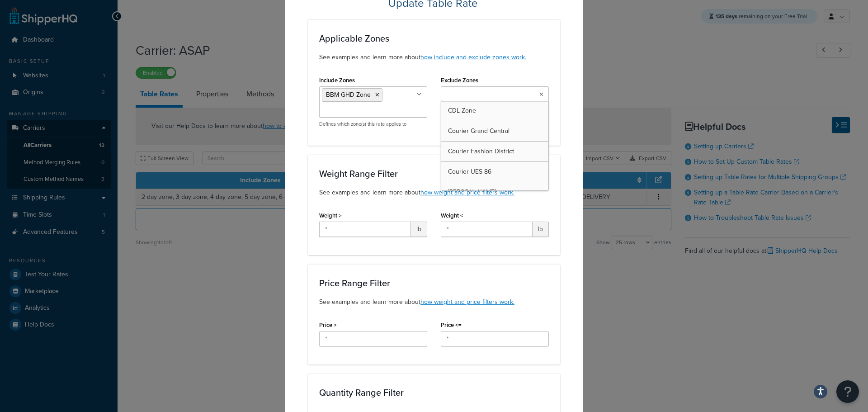 Image resolution: width=868 pixels, height=412 pixels. Describe the element at coordinates (481, 151) in the screenshot. I see `span: Courier Fashion District` at that location.